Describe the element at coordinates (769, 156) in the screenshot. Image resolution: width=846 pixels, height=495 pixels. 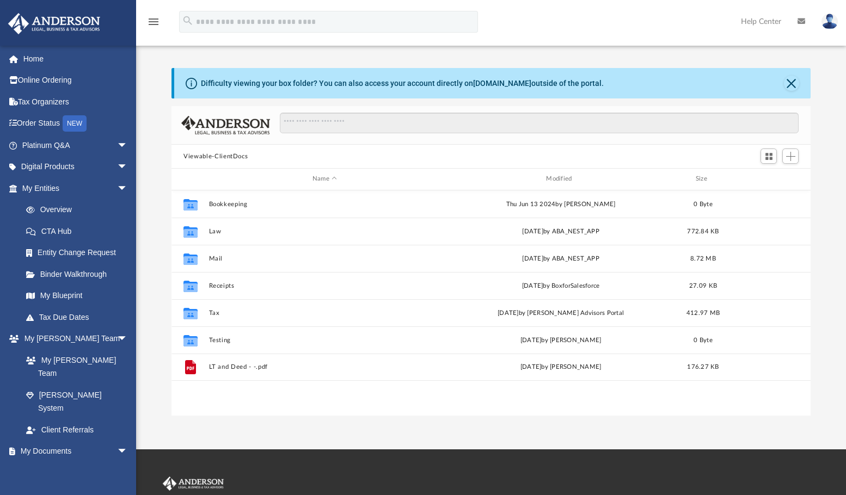
I see `button: Switch to Grid View` at that location.